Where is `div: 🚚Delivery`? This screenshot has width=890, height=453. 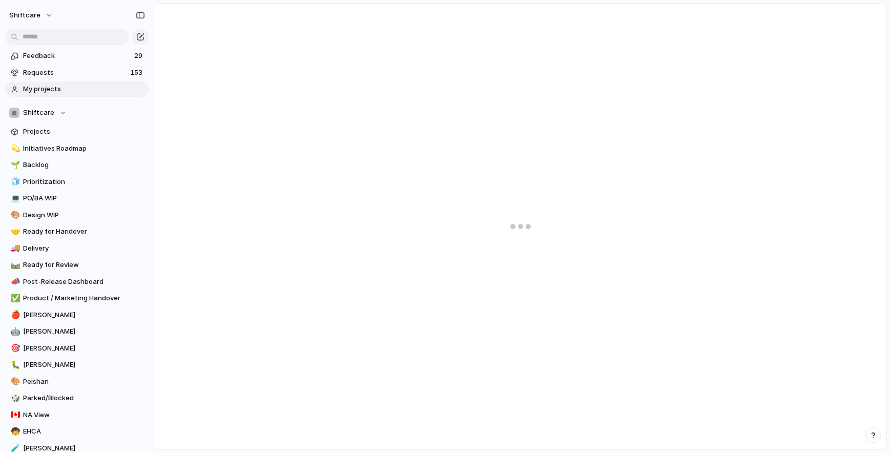 div: 🚚Delivery is located at coordinates (77, 248).